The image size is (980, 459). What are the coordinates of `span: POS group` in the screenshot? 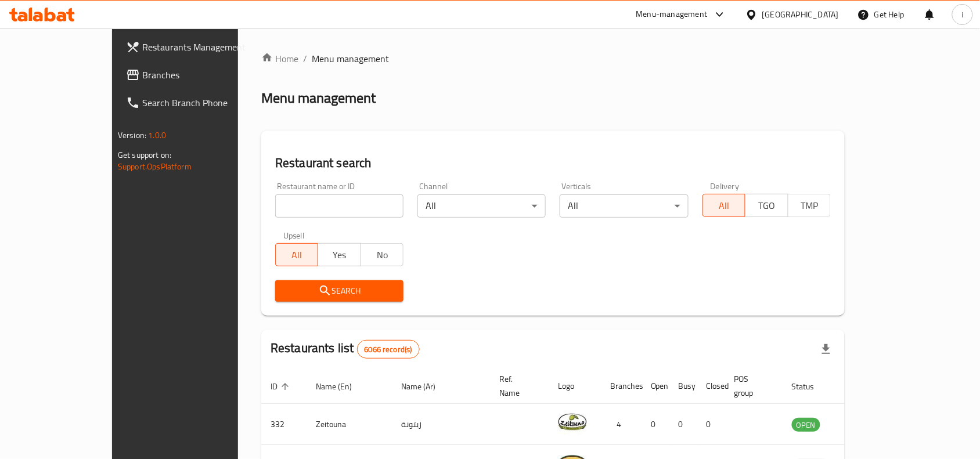 It's located at (751, 386).